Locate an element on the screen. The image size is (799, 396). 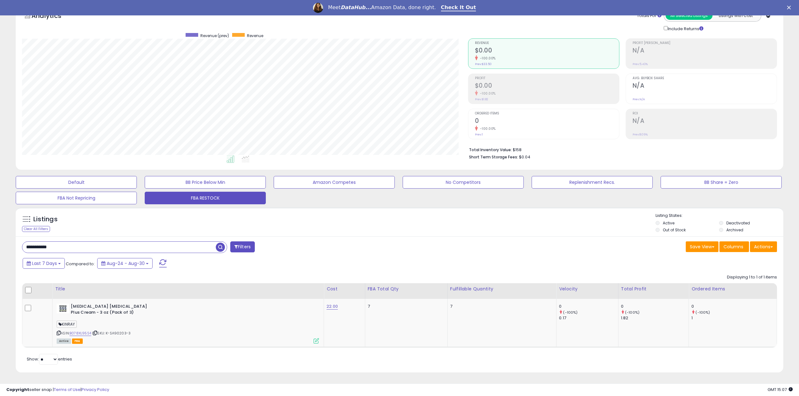
button: Amazon Competes is located at coordinates (334, 183).